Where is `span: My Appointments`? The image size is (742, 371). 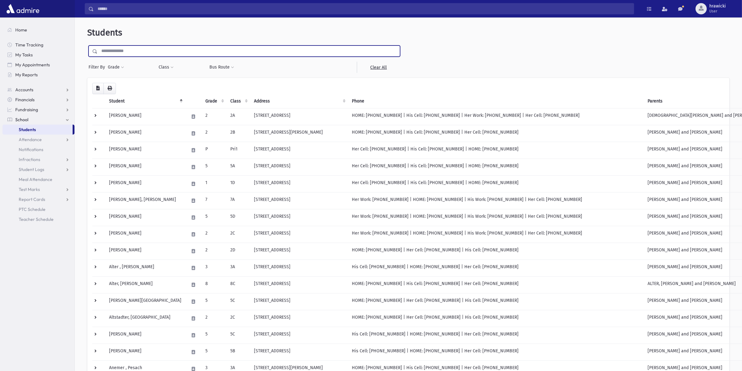
span: My Appointments is located at coordinates (32, 65).